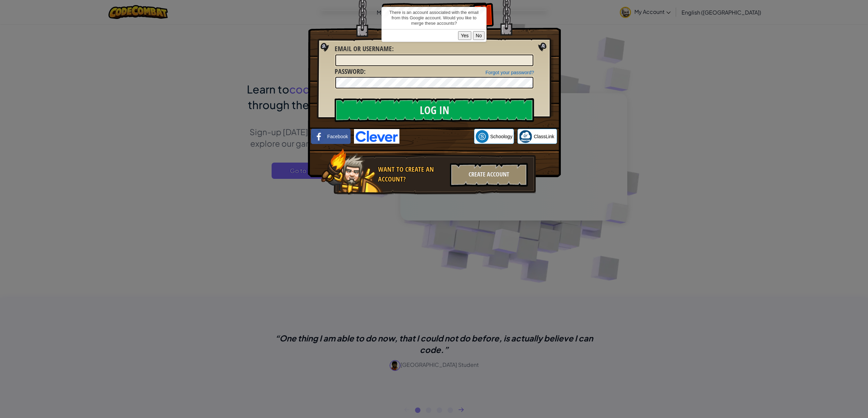 Image resolution: width=868 pixels, height=418 pixels. I want to click on img: clever-logo-blue.png, so click(377, 136).